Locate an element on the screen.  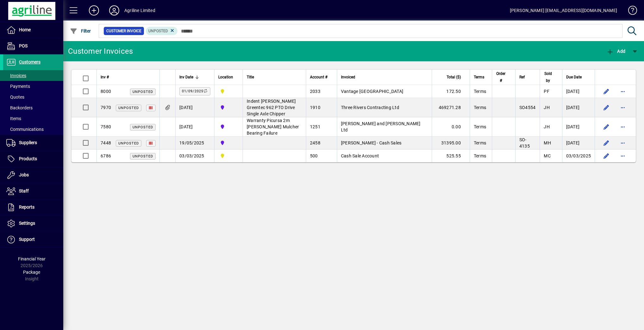
label: 01/09/2025 is located at coordinates (195, 91).